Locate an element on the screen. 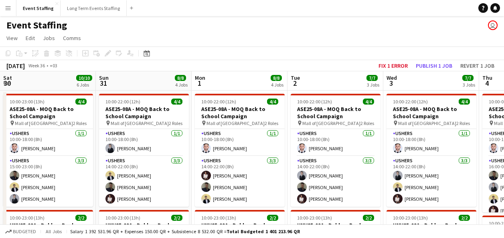  span: 4 is located at coordinates (486, 83).